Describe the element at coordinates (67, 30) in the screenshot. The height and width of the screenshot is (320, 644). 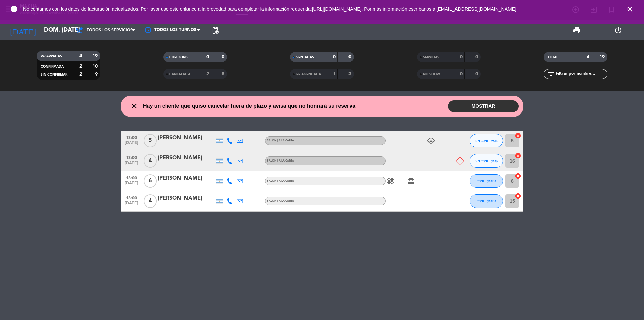
I see `i: arrow_drop_down` at that location.